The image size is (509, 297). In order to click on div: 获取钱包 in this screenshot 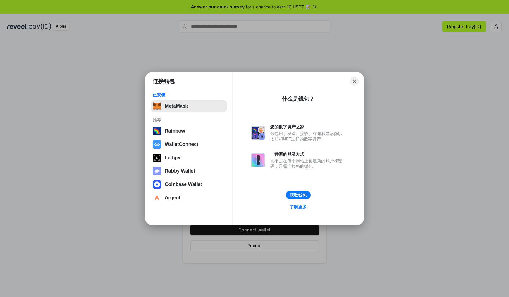, I will do `click(298, 195)`.